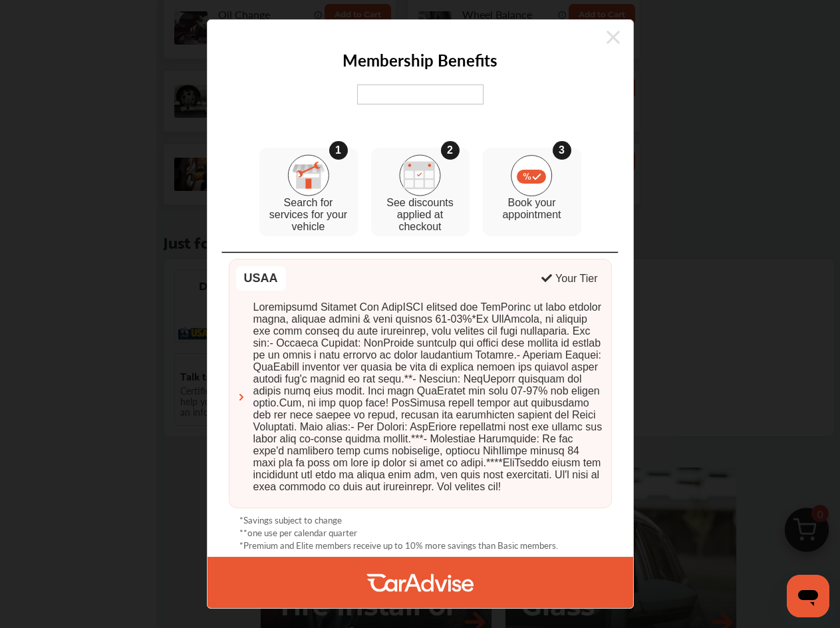 The width and height of the screenshot is (840, 628). I want to click on p: **one use per calendar quarter, so click(298, 532).